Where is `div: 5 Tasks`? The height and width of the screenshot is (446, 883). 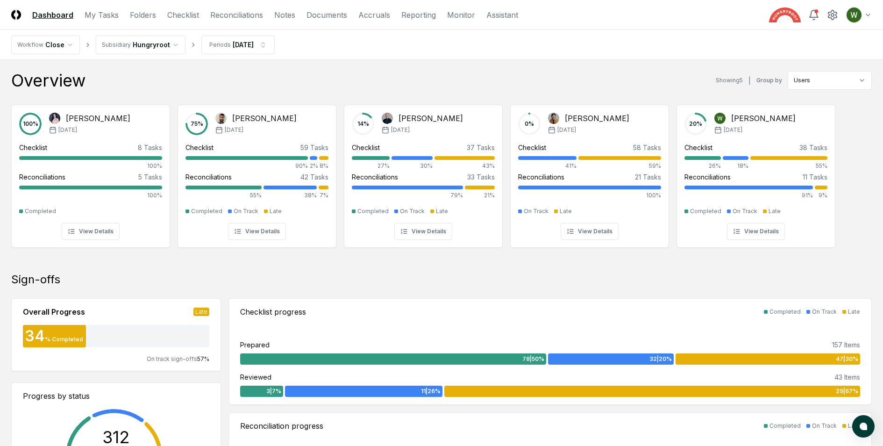
div: 5 Tasks is located at coordinates (150, 177).